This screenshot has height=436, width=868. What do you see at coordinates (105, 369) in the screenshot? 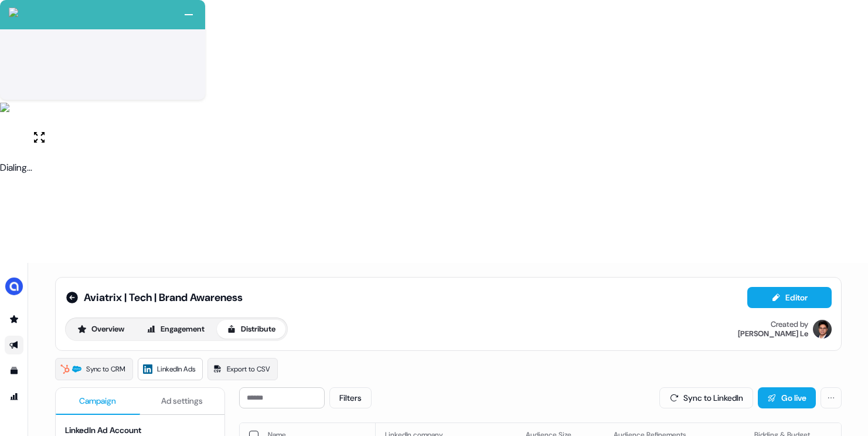
I see `span: Sync to CRM` at bounding box center [105, 369].